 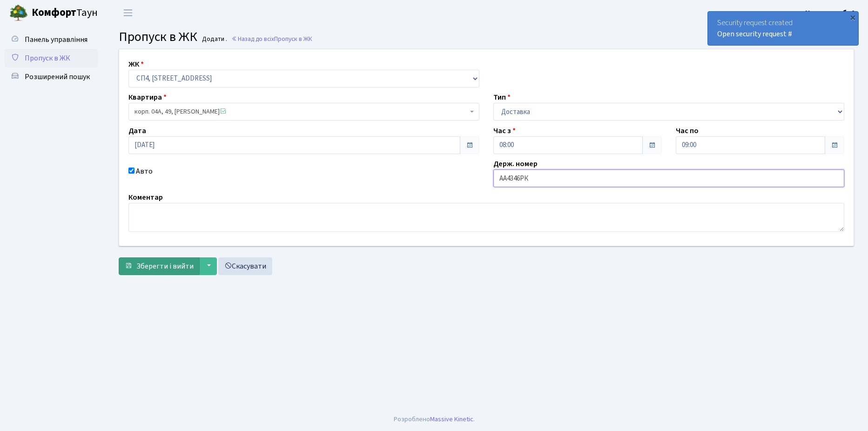 What do you see at coordinates (516, 164) in the screenshot?
I see `label: Держ. номер` at bounding box center [516, 164].